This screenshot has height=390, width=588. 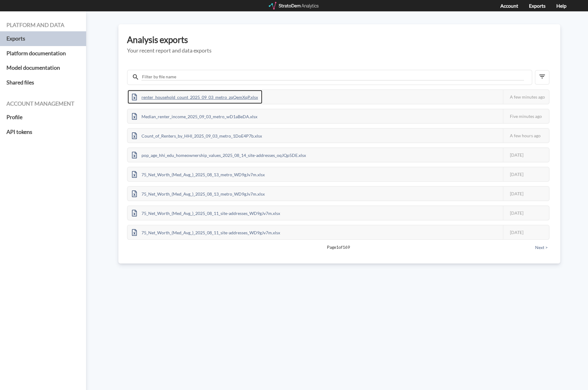 I want to click on button: Next >, so click(x=542, y=248).